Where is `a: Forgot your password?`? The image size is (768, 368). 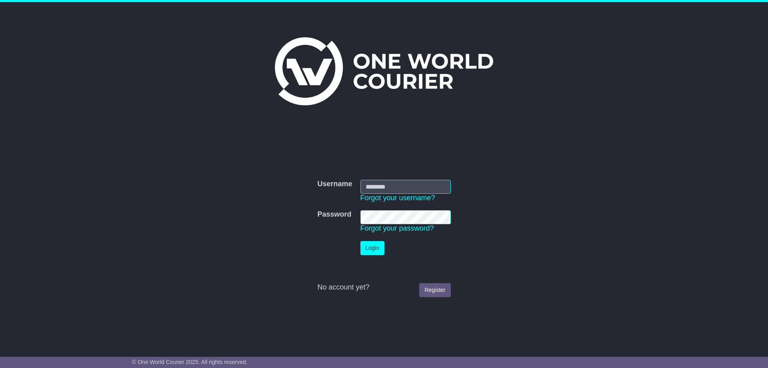
a: Forgot your password? is located at coordinates (397, 228).